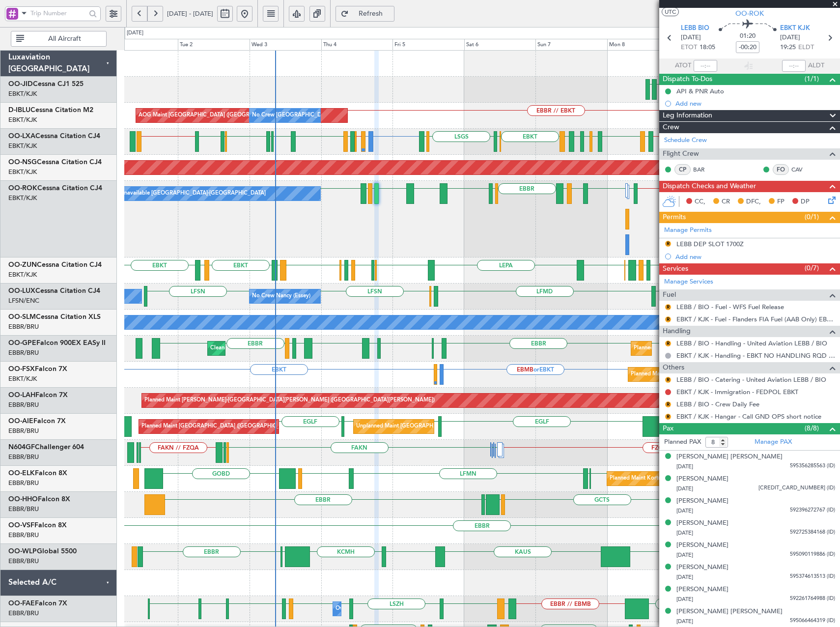 The width and height of the screenshot is (840, 627). Describe the element at coordinates (689, 47) in the screenshot. I see `span: ETOT` at that location.